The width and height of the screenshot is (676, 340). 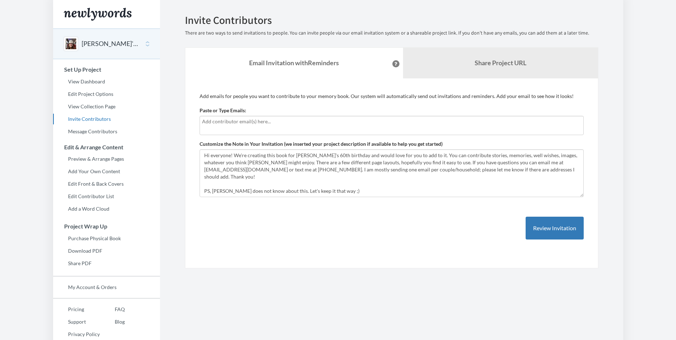 I want to click on p: Add emails for people you want to contribute to your memory book. Our system will automatically s..., so click(x=391, y=96).